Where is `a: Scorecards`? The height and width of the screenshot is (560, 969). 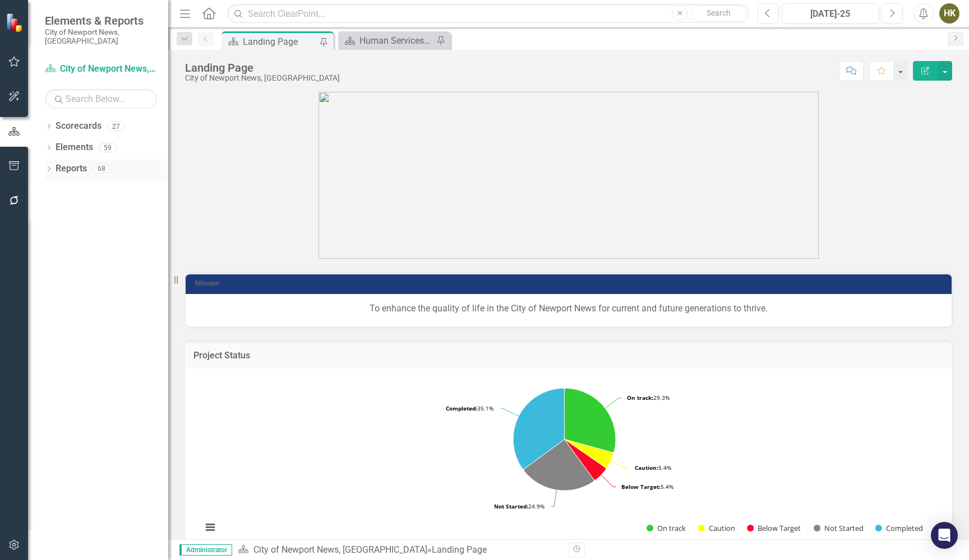 a: Scorecards is located at coordinates (78, 126).